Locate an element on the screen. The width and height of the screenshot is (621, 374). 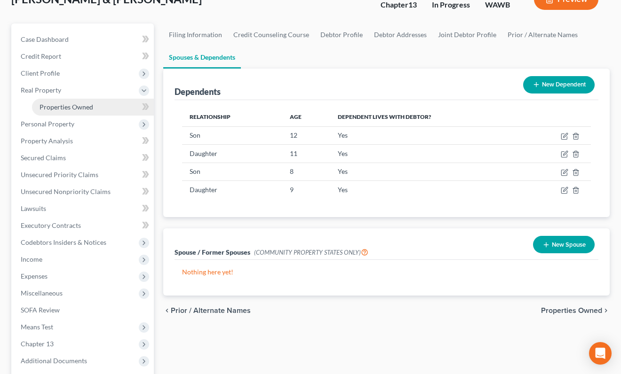
span: Credit Report is located at coordinates (41, 56).